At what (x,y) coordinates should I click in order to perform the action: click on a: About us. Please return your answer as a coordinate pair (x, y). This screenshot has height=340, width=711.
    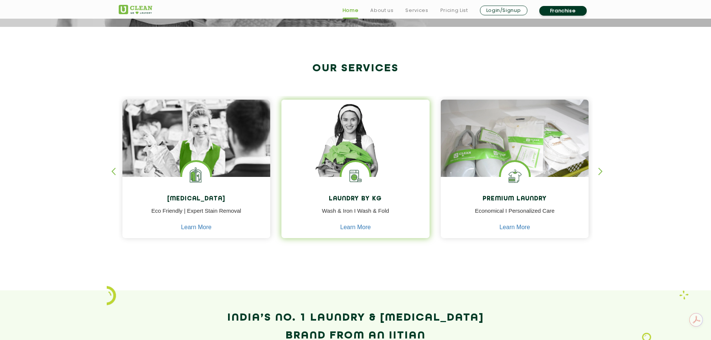
    Looking at the image, I should click on (382, 10).